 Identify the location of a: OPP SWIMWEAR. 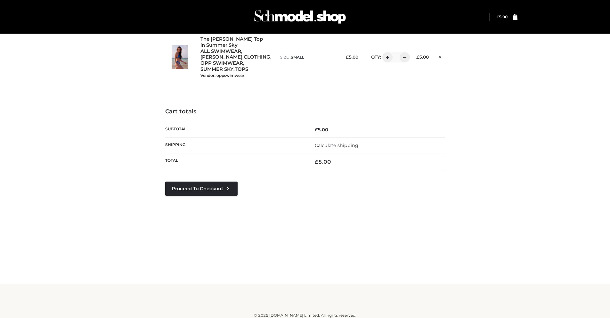
(222, 63).